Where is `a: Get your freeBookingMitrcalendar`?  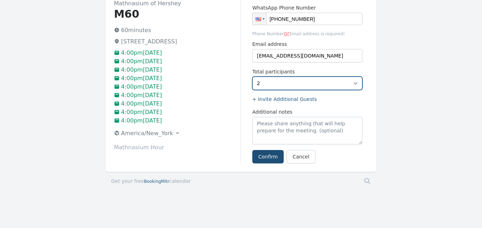
a: Get your freeBookingMitrcalendar is located at coordinates (151, 181).